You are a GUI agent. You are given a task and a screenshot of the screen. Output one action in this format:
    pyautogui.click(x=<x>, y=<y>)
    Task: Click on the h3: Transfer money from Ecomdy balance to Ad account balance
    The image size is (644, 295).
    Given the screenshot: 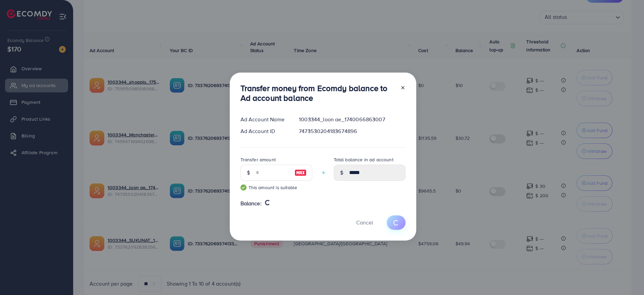 What is the action you would take?
    pyautogui.click(x=317, y=93)
    